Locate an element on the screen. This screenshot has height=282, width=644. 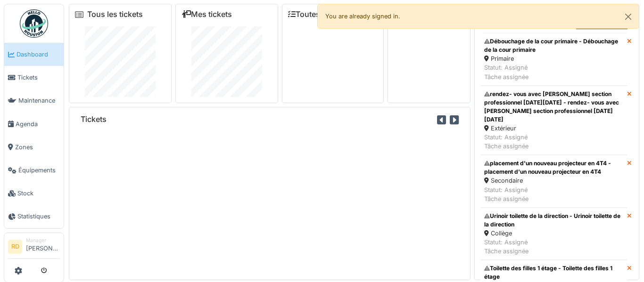
a: Statistiques is located at coordinates (34, 216).